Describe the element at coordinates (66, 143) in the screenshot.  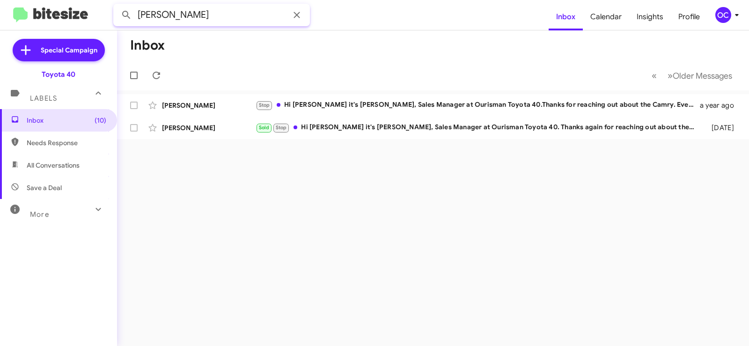
I see `span: Needs Response` at that location.